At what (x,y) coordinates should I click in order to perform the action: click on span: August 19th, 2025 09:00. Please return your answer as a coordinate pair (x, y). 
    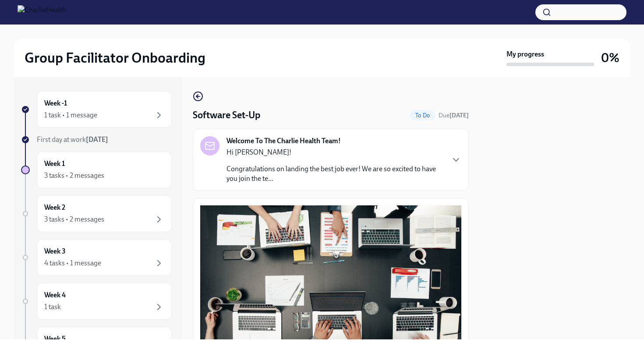
    Looking at the image, I should click on (453, 115).